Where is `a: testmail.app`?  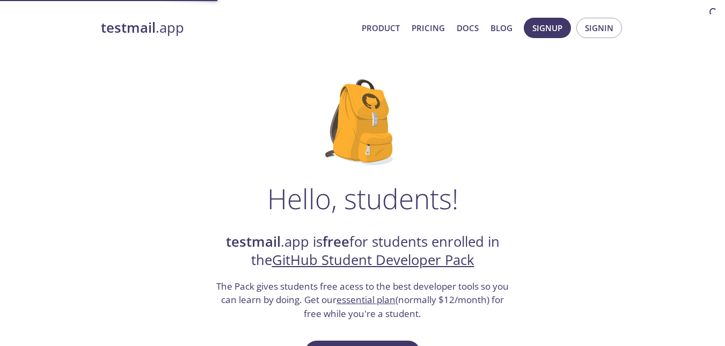 a: testmail.app is located at coordinates (227, 28).